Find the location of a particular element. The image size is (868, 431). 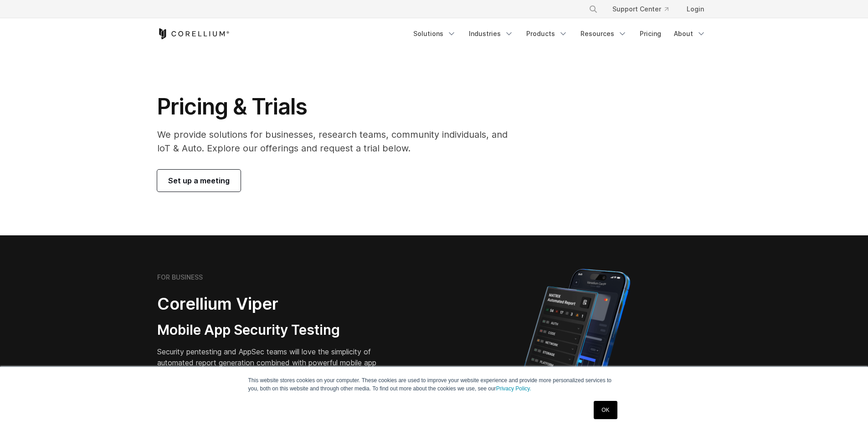

a: Corellium Home is located at coordinates (193, 34).